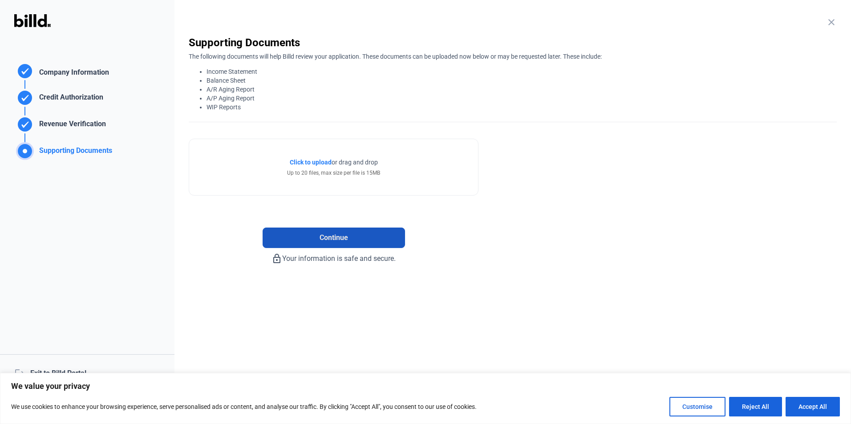  I want to click on mat-icon: logout, so click(19, 373).